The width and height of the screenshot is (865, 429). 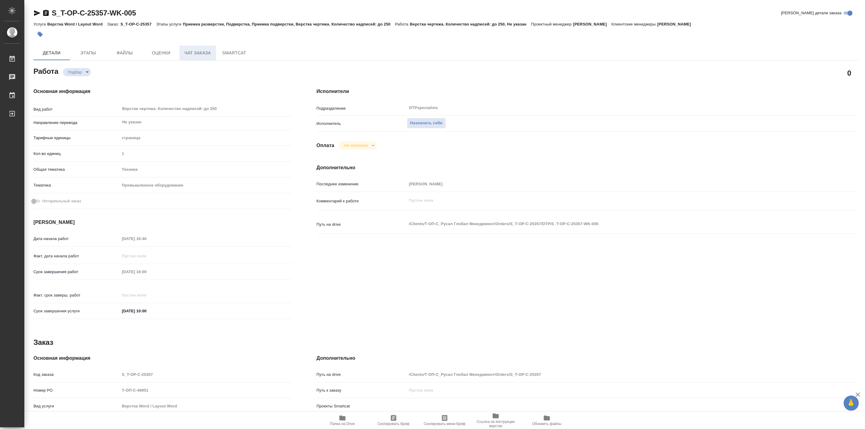 What do you see at coordinates (362, 201) in the screenshot?
I see `p: Комментарий к работе` at bounding box center [362, 201].